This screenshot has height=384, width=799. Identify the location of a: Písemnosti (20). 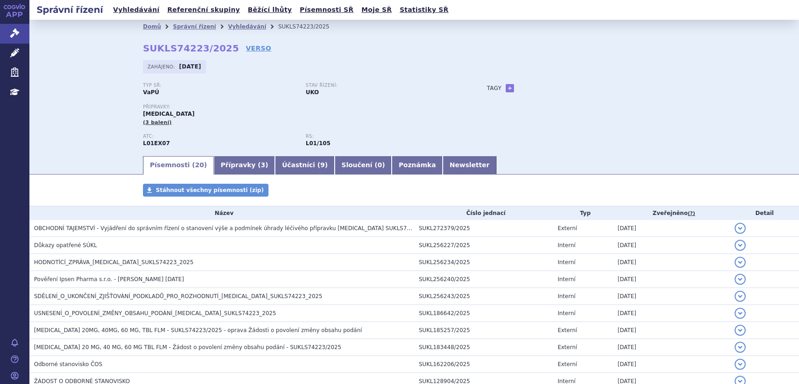
(178, 166).